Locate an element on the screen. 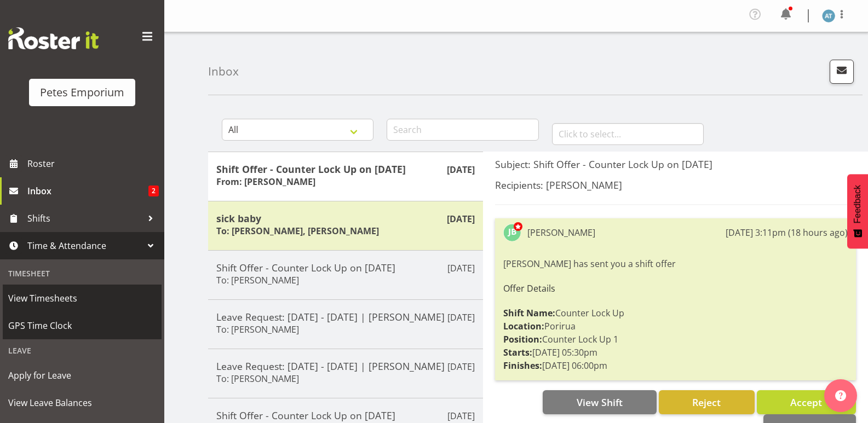  h5: sick baby is located at coordinates (345, 219).